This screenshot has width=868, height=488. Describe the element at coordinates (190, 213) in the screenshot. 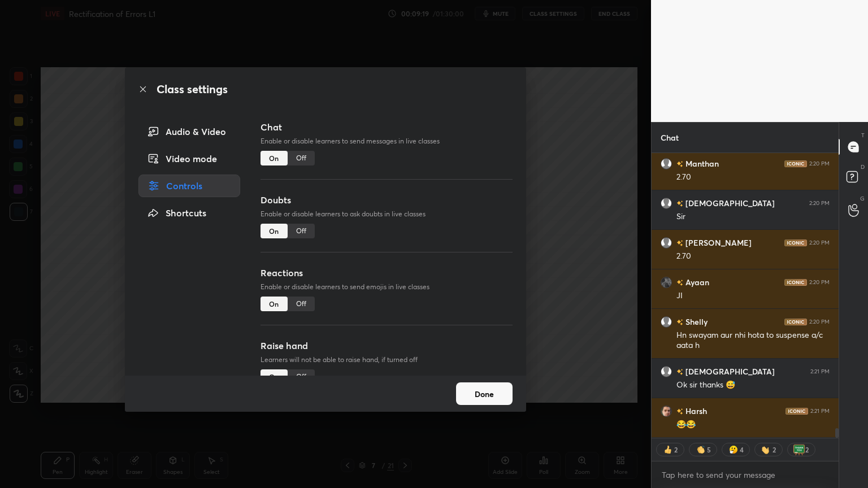

I see `div: Shortcuts` at that location.